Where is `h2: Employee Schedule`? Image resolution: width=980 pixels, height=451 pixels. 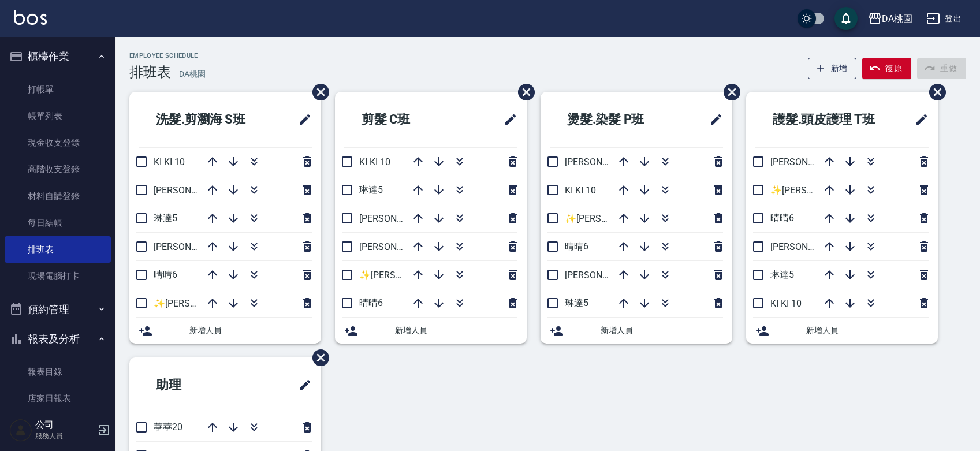 h2: Employee Schedule is located at coordinates (168, 55).